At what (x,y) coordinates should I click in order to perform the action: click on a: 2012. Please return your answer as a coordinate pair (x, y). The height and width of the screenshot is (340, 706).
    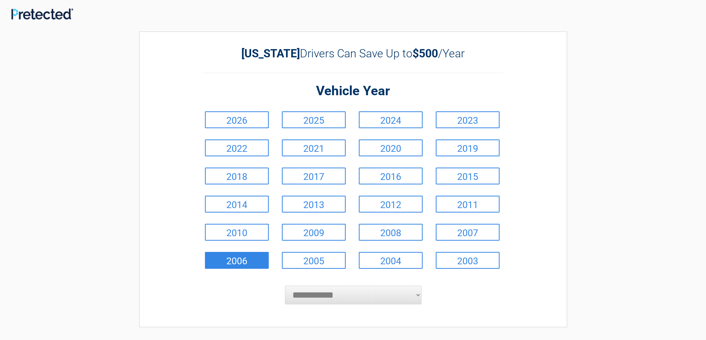
    Looking at the image, I should click on (390, 204).